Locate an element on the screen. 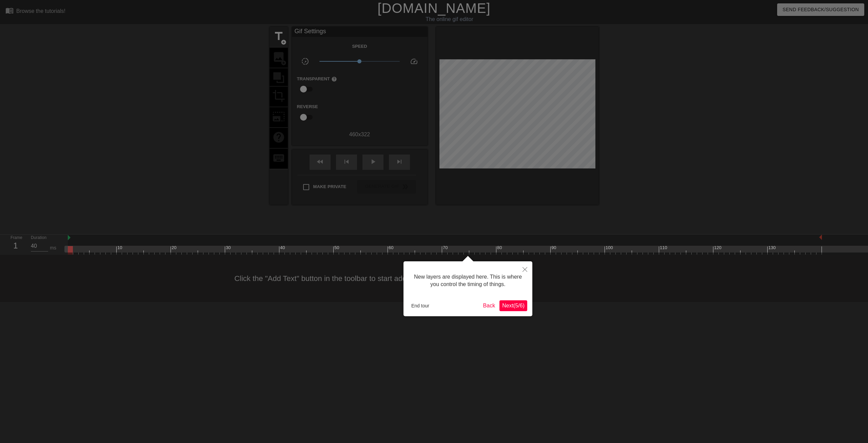  span: Next ( 5 / 6 ) is located at coordinates (514, 305).